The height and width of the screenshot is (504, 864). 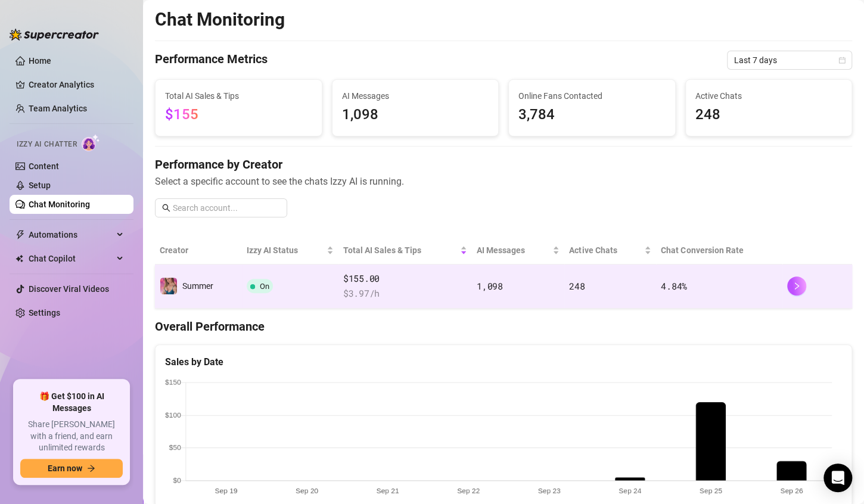 What do you see at coordinates (182, 115) in the screenshot?
I see `span: $155` at bounding box center [182, 115].